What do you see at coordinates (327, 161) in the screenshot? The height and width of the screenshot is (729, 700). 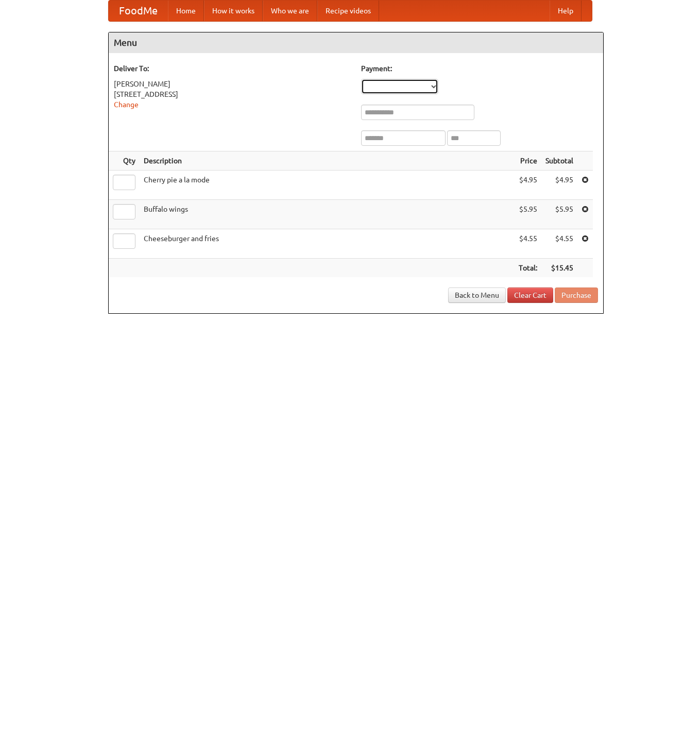 I see `th: Description` at bounding box center [327, 161].